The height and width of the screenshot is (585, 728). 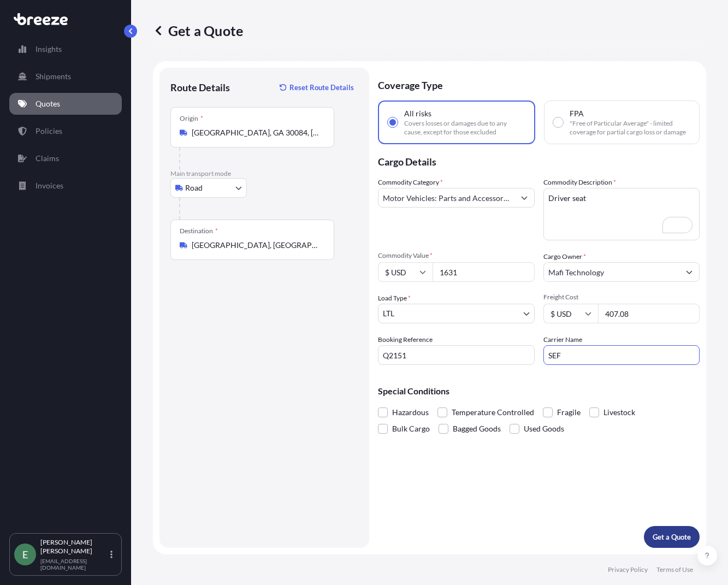 What do you see at coordinates (456, 355) in the screenshot?
I see `input: Your internal reference` at bounding box center [456, 355].